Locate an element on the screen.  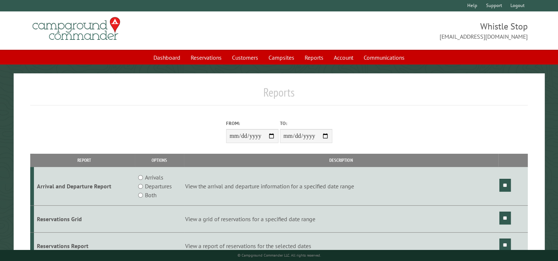
th: Description is located at coordinates (341, 160).